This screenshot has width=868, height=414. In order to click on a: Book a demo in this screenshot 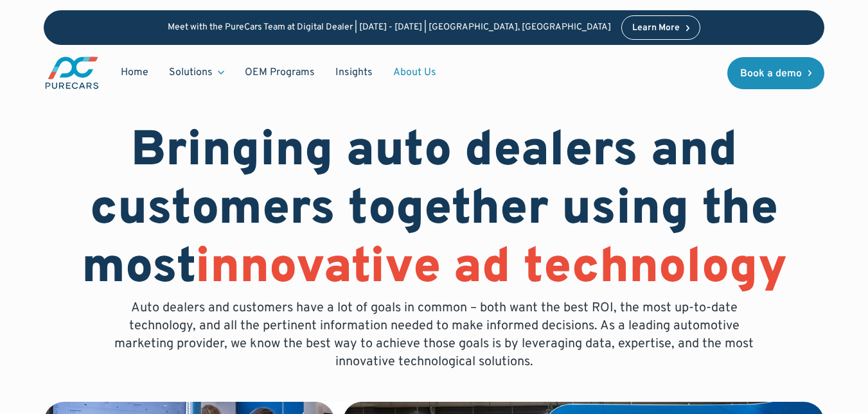, I will do `click(776, 73)`.